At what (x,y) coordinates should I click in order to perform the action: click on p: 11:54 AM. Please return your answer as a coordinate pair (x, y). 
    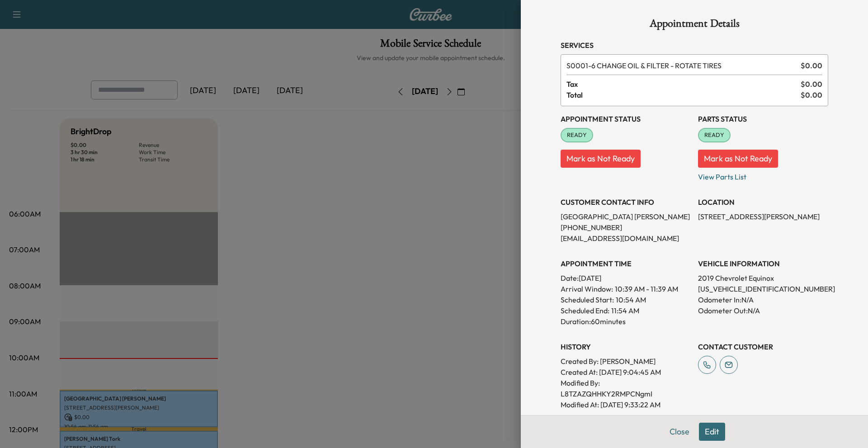
    Looking at the image, I should click on (626, 311).